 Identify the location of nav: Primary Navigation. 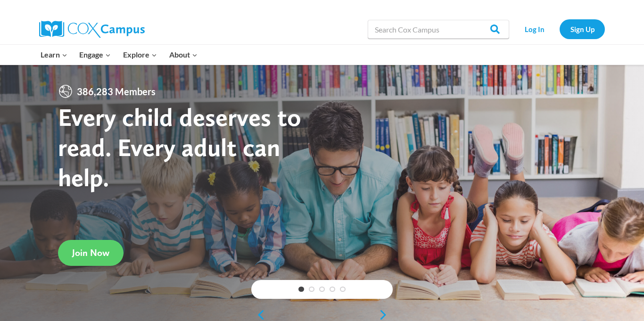
(119, 54).